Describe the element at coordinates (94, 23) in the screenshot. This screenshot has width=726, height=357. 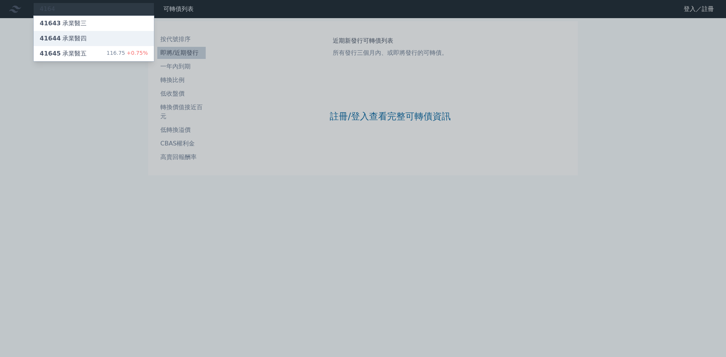
I see `a: 41643承業醫三` at that location.